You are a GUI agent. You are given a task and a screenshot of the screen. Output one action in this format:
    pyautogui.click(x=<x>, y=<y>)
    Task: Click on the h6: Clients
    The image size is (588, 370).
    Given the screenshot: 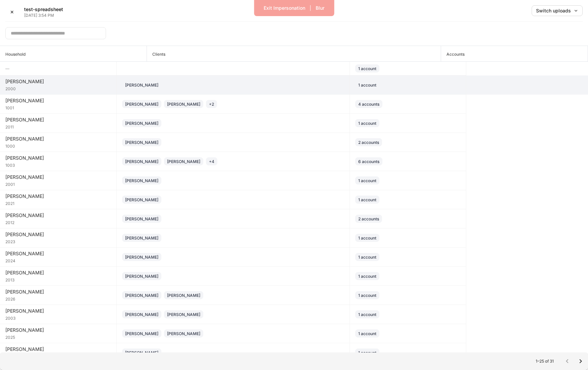 What is the action you would take?
    pyautogui.click(x=156, y=54)
    